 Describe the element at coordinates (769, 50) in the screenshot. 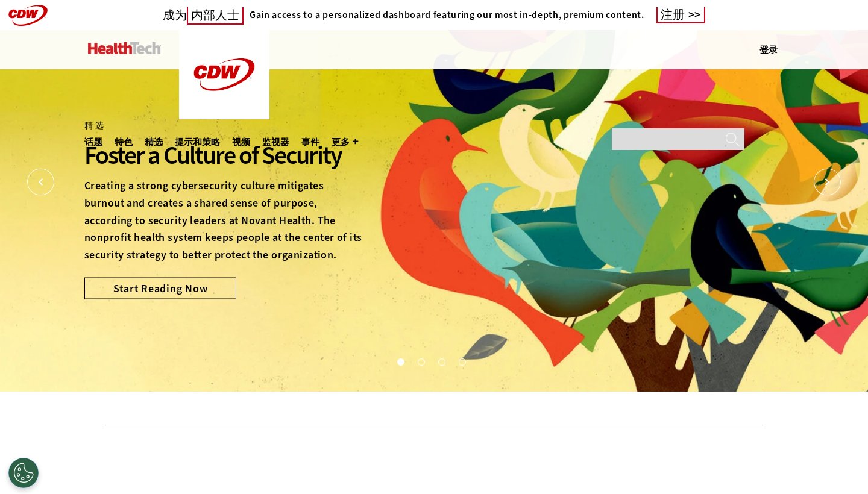

I see `div: 用户菜单` at that location.